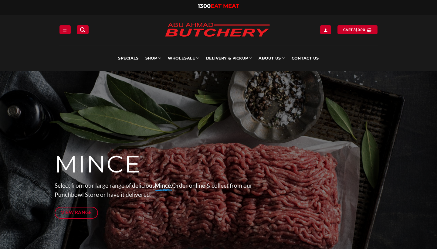 The image size is (437, 249). Describe the element at coordinates (305, 58) in the screenshot. I see `a: Contact Us` at that location.